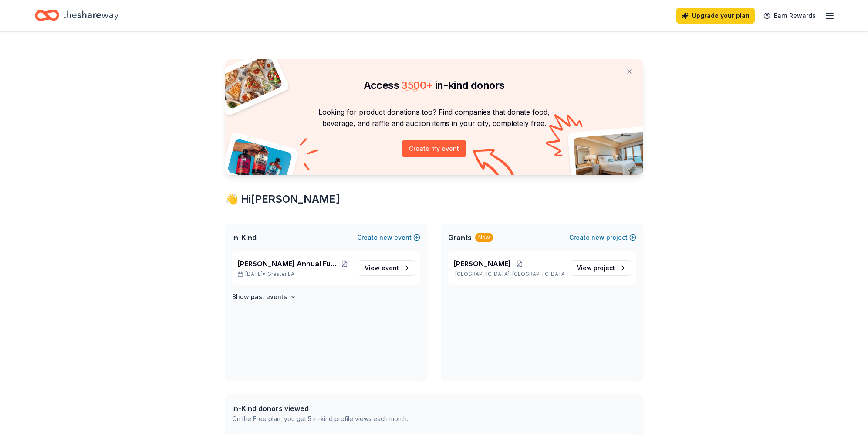 The height and width of the screenshot is (435, 868). Describe the element at coordinates (495, 165) in the screenshot. I see `img: Curvy arrow` at that location.